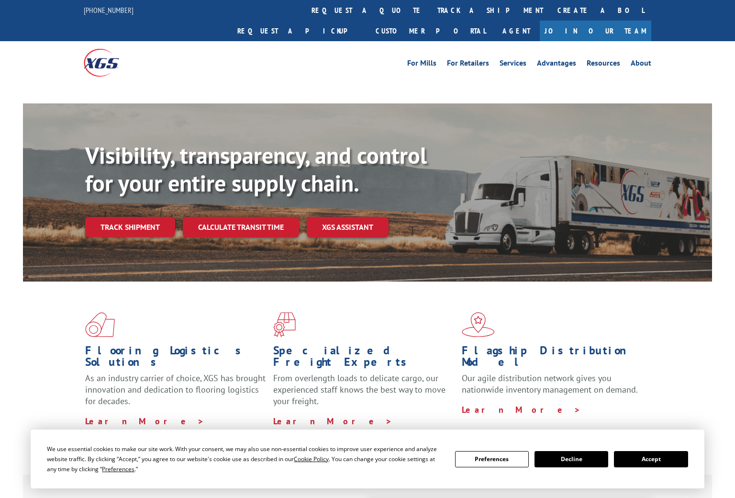  Describe the element at coordinates (348, 227) in the screenshot. I see `a: XGS ASSISTANT` at that location.